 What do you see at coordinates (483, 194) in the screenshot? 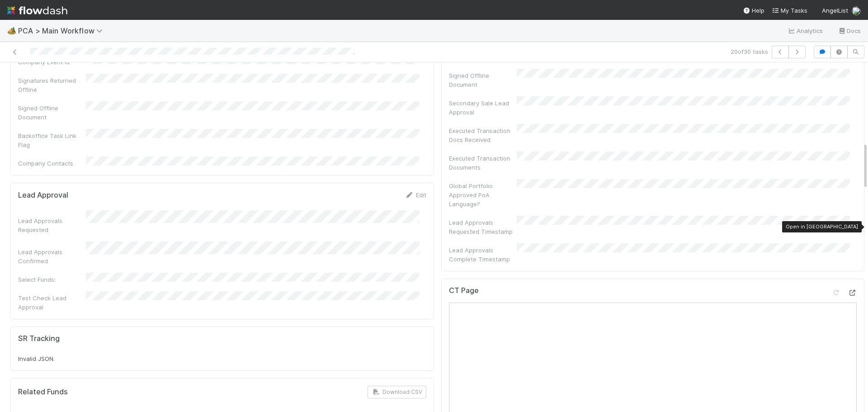
I see `div: Global Portfolio Approved PoA Language?` at bounding box center [483, 194].